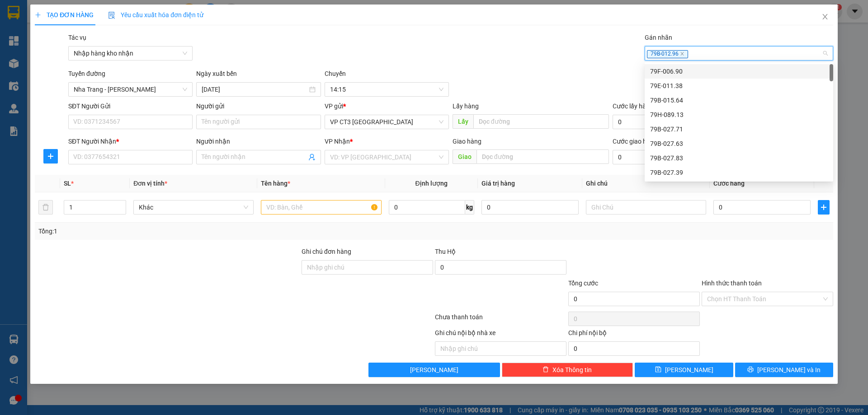  I want to click on input: Cước giao hàng, so click(659, 157).